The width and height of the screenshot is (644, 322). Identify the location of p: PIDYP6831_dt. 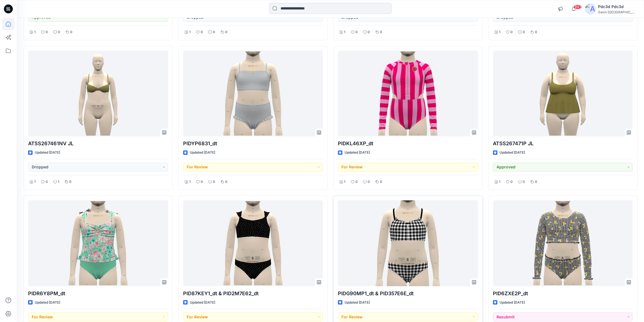
(253, 144).